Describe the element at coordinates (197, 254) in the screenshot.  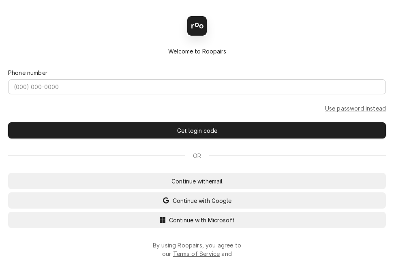
I see `a: Terms of Service` at that location.